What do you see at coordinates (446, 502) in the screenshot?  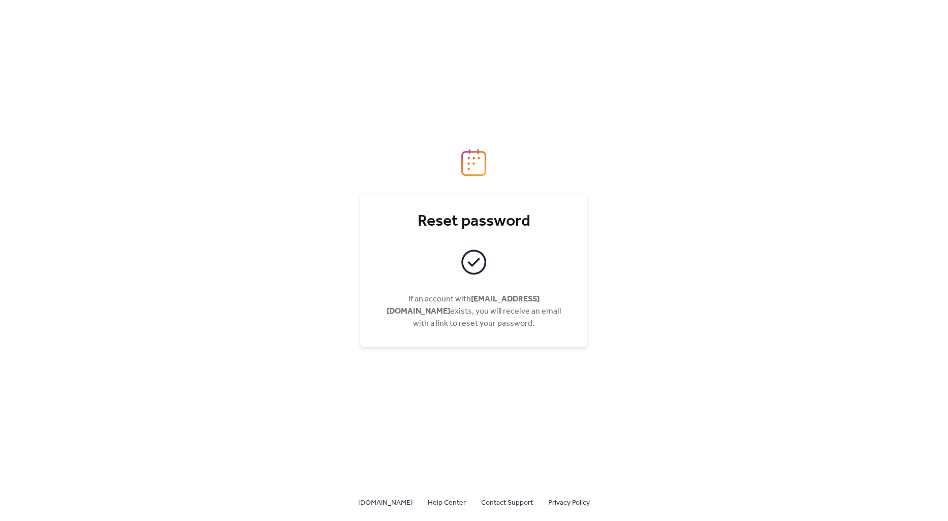 I see `a: Help Center` at bounding box center [446, 502].